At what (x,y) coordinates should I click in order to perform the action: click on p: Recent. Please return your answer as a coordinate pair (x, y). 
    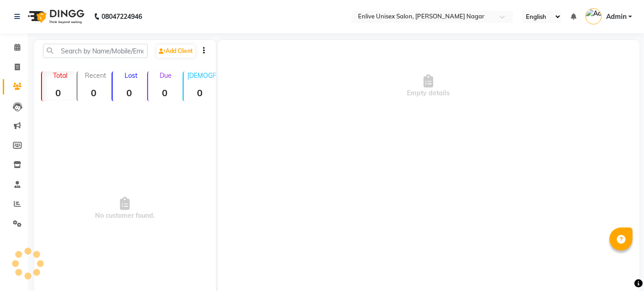
    Looking at the image, I should click on (95, 76).